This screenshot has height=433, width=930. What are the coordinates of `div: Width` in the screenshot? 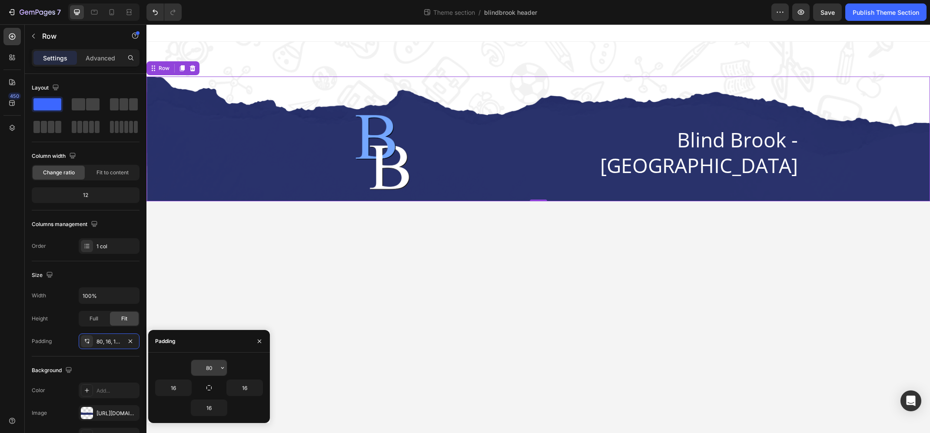 It's located at (39, 295).